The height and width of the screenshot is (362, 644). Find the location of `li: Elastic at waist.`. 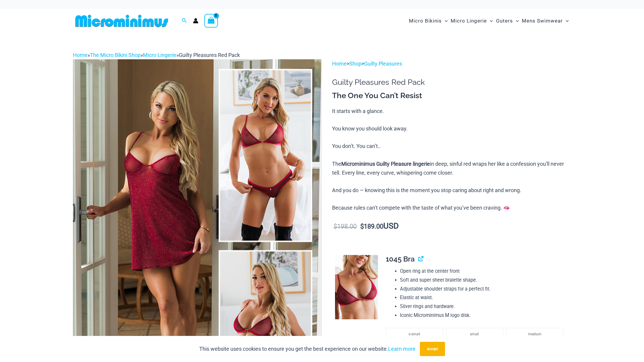

li: Elastic at waist. is located at coordinates (483, 298).